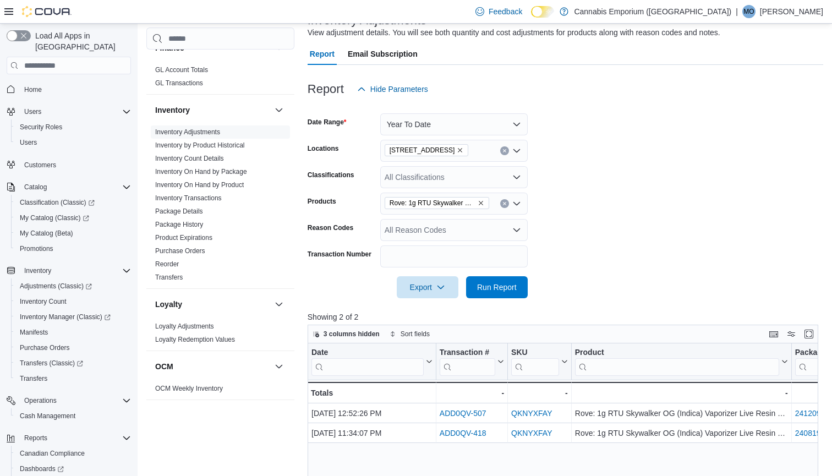  What do you see at coordinates (327, 122) in the screenshot?
I see `label: Date Range` at bounding box center [327, 122].